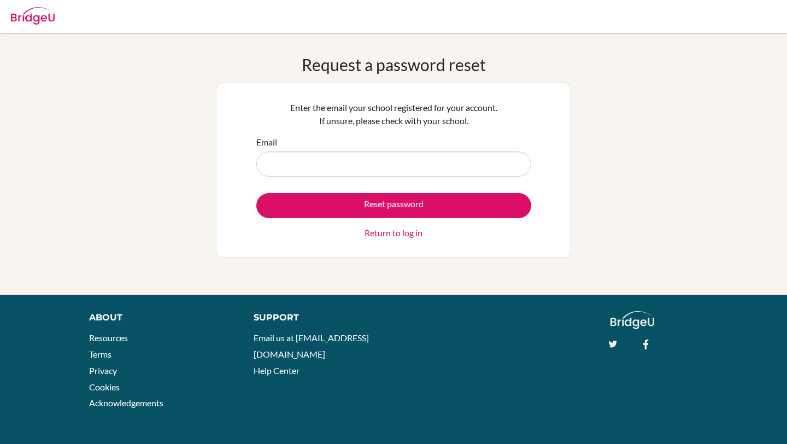 The image size is (787, 444). Describe the element at coordinates (100, 353) in the screenshot. I see `a: Terms` at that location.